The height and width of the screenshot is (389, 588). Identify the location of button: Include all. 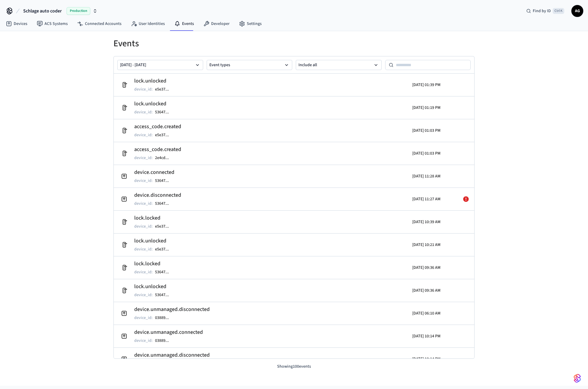
(339, 65).